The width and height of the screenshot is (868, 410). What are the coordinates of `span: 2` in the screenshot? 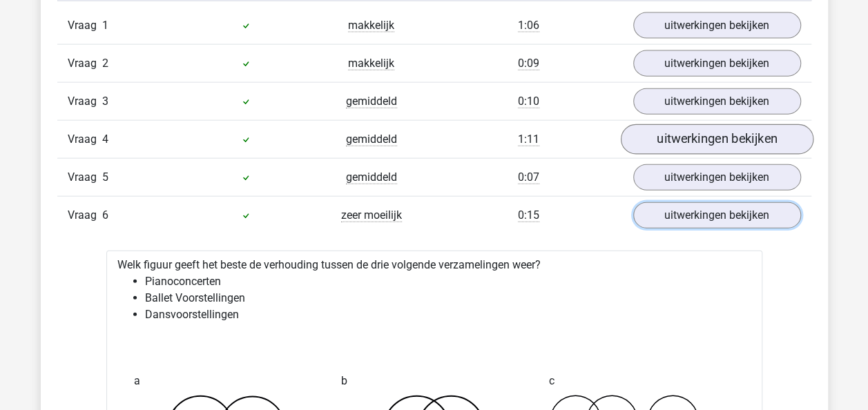 It's located at (105, 63).